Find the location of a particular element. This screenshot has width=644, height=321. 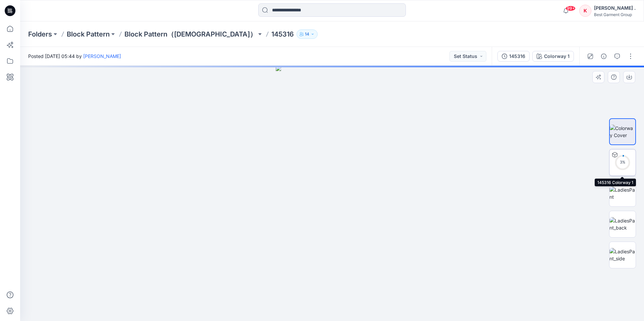

img: LadiesPant_side is located at coordinates (622, 255).